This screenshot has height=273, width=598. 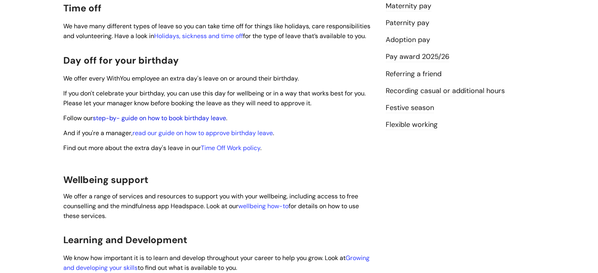 What do you see at coordinates (230, 148) in the screenshot?
I see `a: Time Off Work policy` at bounding box center [230, 148].